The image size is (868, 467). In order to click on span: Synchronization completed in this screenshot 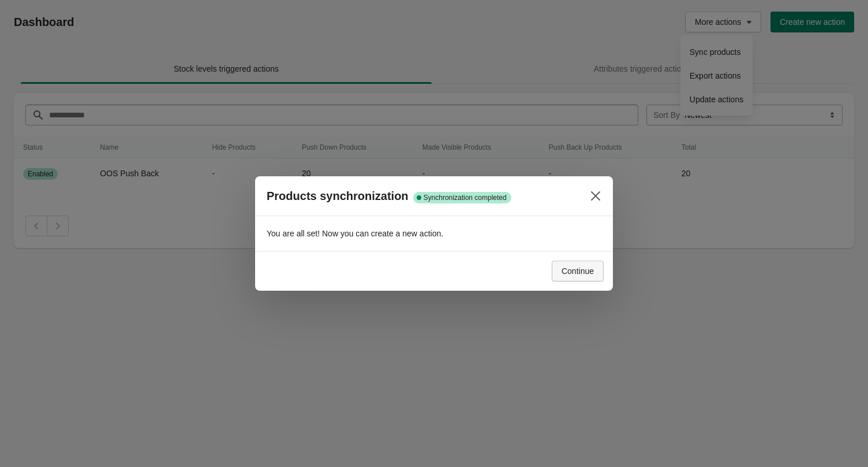, I will do `click(465, 197)`.